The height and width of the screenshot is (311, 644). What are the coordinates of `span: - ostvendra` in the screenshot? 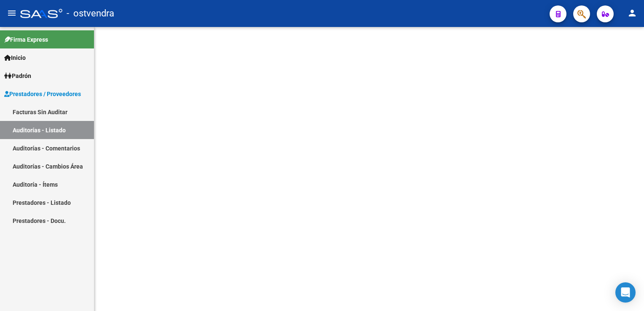 It's located at (90, 13).